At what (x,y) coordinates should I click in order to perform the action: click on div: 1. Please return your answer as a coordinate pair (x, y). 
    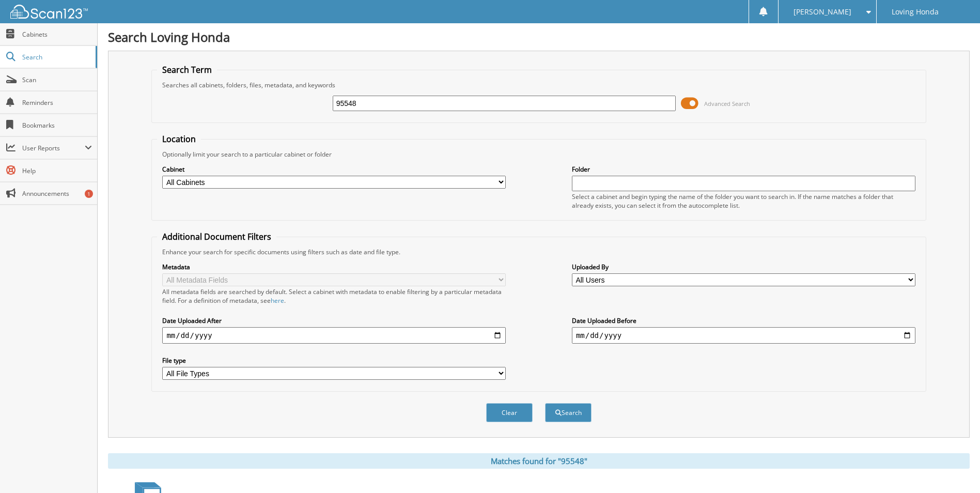
    Looking at the image, I should click on (89, 194).